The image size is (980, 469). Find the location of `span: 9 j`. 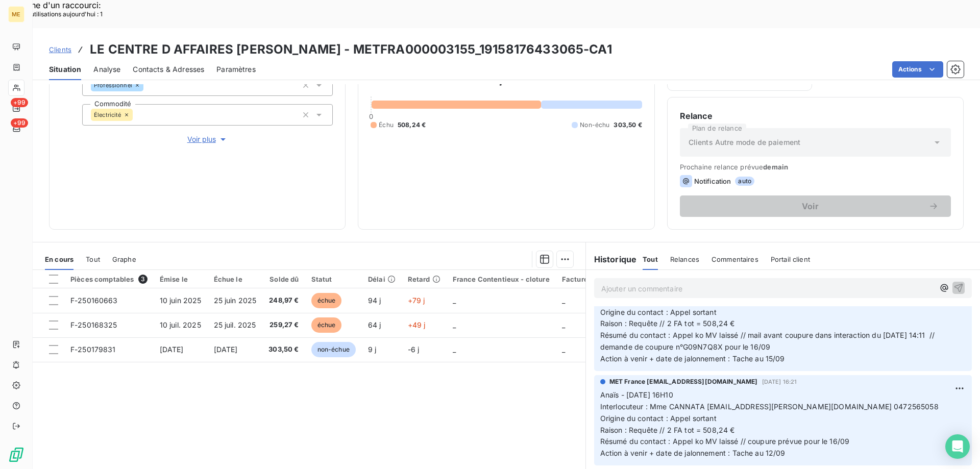

span: 9 j is located at coordinates (372, 349).